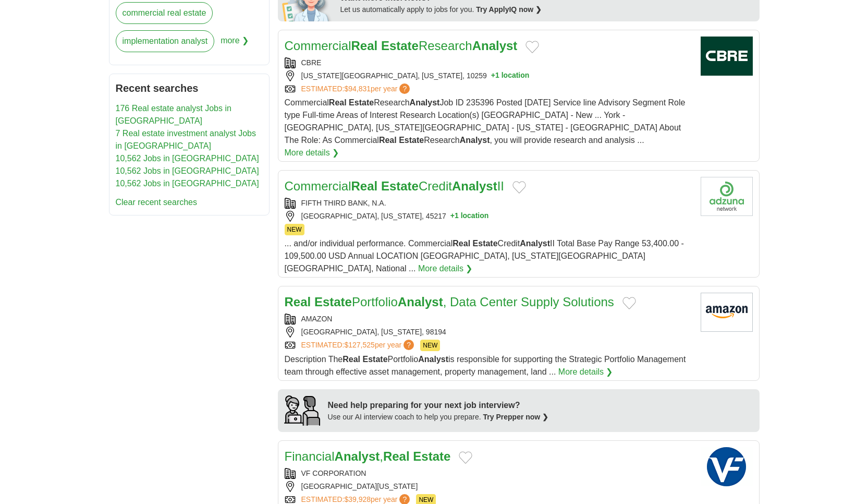 The height and width of the screenshot is (504, 868). What do you see at coordinates (516, 417) in the screenshot?
I see `a: Try Prepper now ❯` at bounding box center [516, 417].